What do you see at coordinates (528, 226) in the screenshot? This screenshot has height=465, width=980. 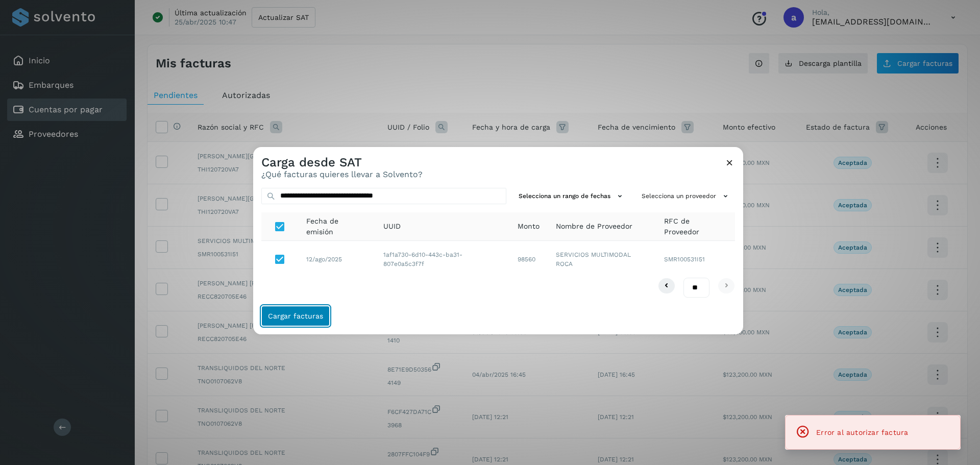 I see `span: Monto` at bounding box center [528, 226].